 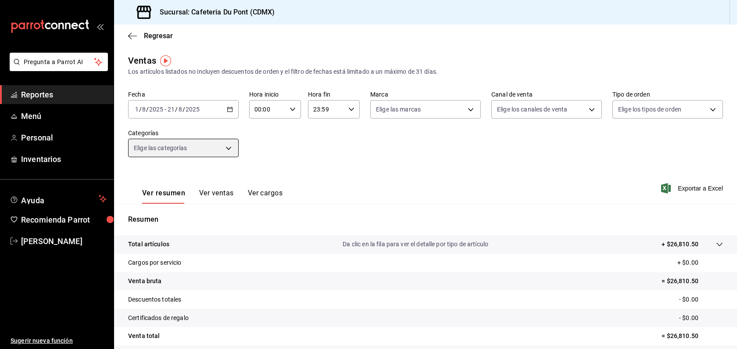 What do you see at coordinates (650, 109) in the screenshot?
I see `span: Elige los tipos de orden` at bounding box center [650, 109].